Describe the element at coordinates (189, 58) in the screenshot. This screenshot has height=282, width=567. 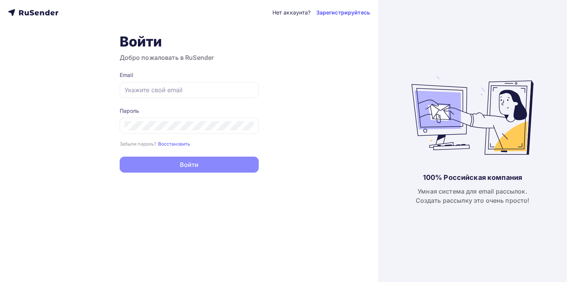
I see `h3: Добро пожаловать в RuSender` at that location.